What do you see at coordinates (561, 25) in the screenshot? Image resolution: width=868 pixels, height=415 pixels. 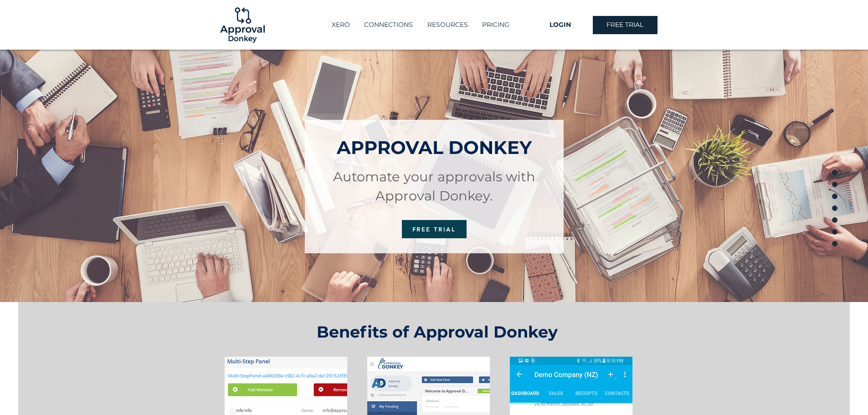 I see `a: LOGIN` at bounding box center [561, 25].